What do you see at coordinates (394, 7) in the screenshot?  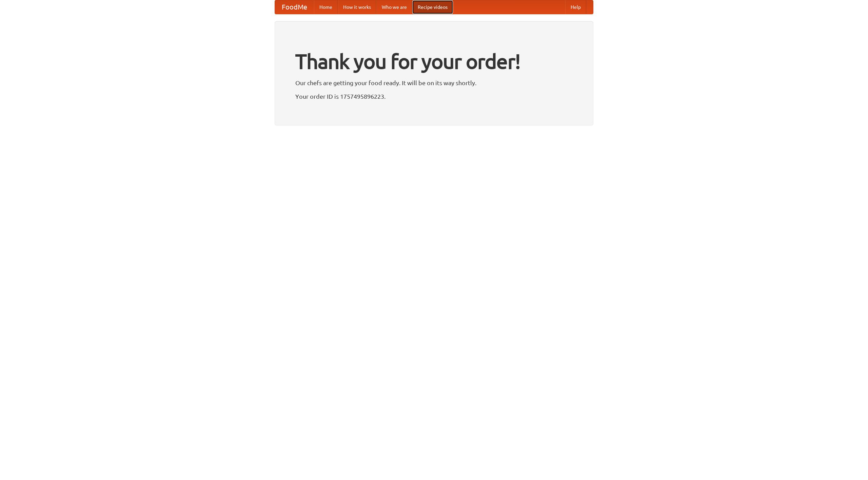 I see `a: Who we are` at bounding box center [394, 7].